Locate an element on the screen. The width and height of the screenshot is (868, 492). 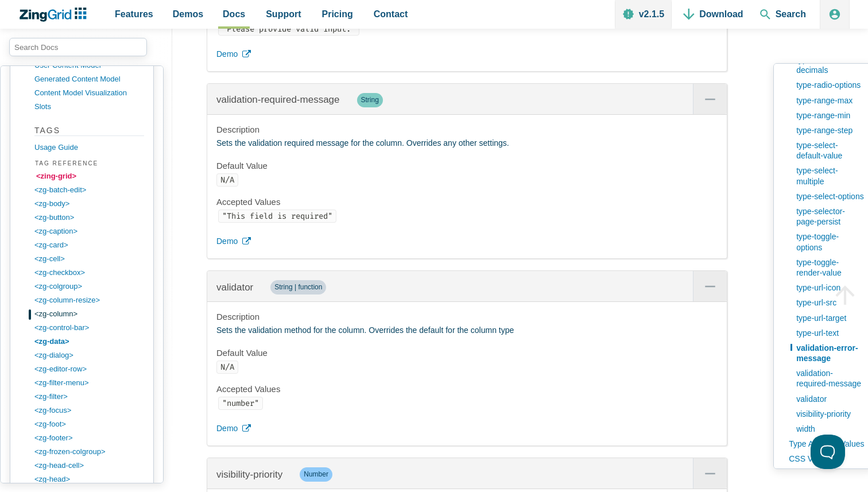
span: Features is located at coordinates (134, 14).